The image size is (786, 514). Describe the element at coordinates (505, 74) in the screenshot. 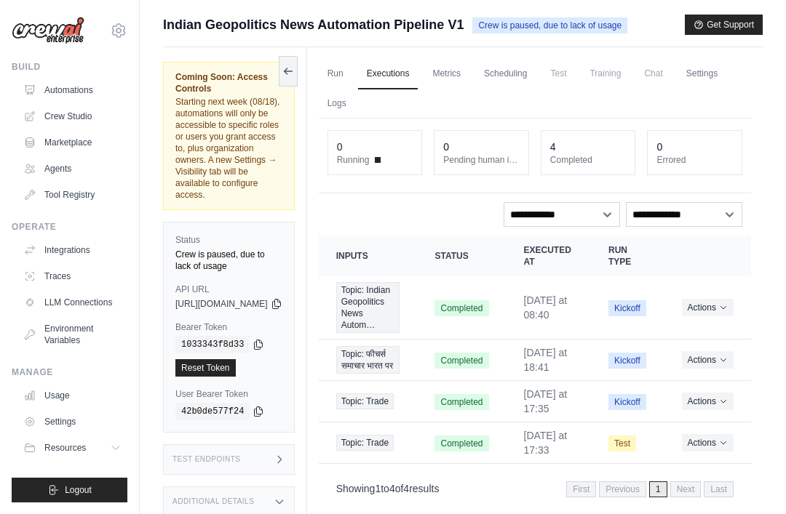

I see `a: Scheduling` at that location.